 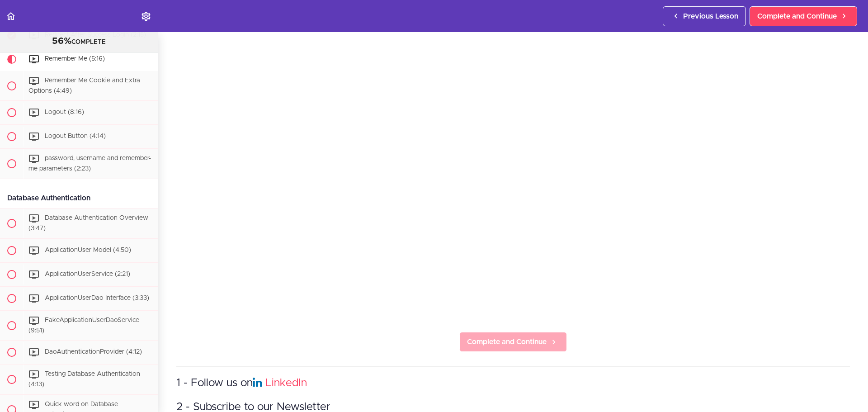 I want to click on span: Logout Button (4:14), so click(x=75, y=136).